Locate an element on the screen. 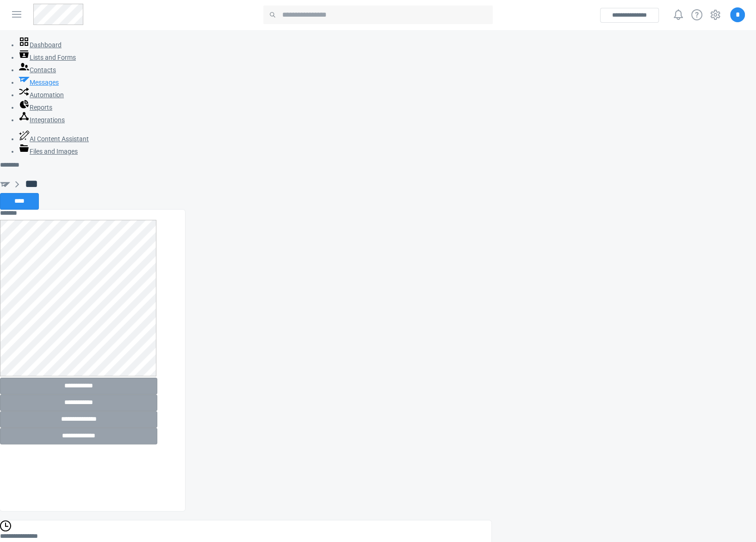  span: AI Content Assistant is located at coordinates (59, 139).